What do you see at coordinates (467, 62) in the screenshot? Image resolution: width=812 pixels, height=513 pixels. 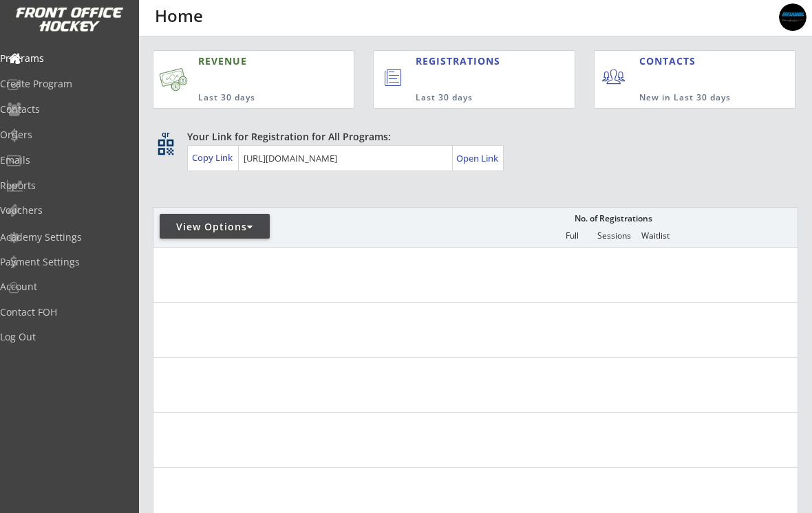 I see `div: REGISTRATIONS` at bounding box center [467, 62].